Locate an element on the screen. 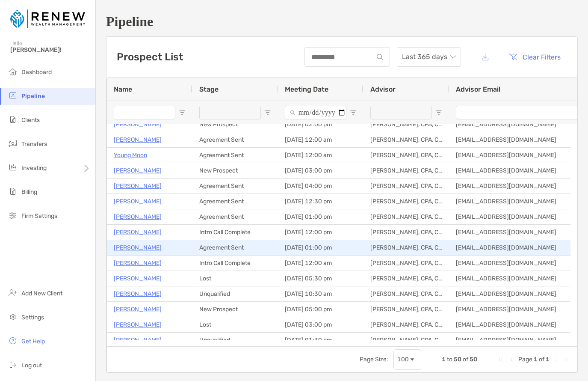 The width and height of the screenshot is (588, 381). span: Meeting Date is located at coordinates (307, 89).